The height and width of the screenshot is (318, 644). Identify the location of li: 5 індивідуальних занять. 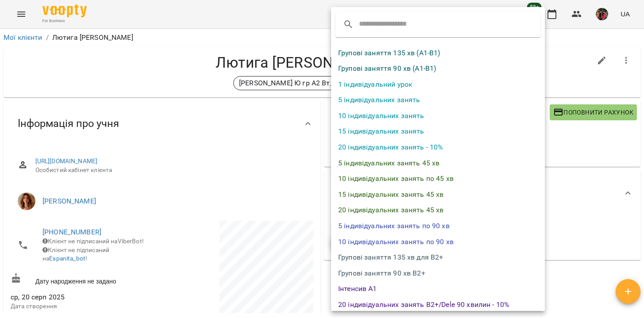
(438, 100).